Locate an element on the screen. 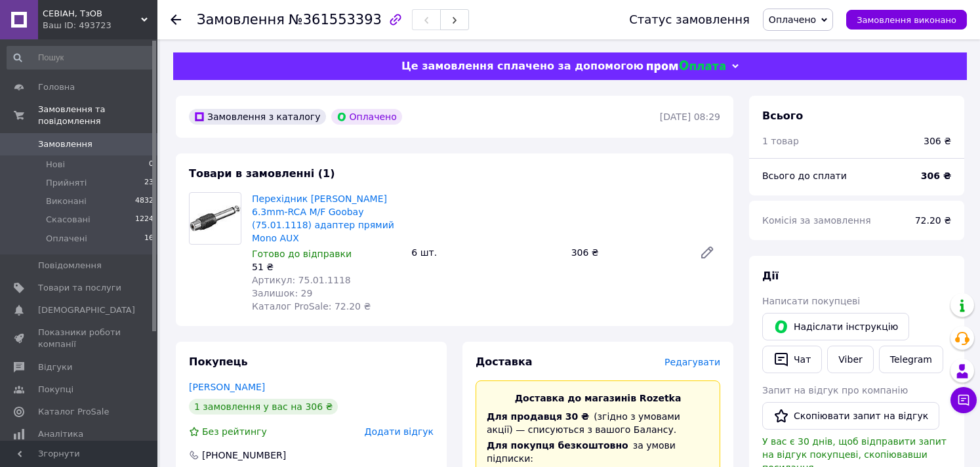 The height and width of the screenshot is (467, 980). b: 306 ₴ is located at coordinates (936, 176).